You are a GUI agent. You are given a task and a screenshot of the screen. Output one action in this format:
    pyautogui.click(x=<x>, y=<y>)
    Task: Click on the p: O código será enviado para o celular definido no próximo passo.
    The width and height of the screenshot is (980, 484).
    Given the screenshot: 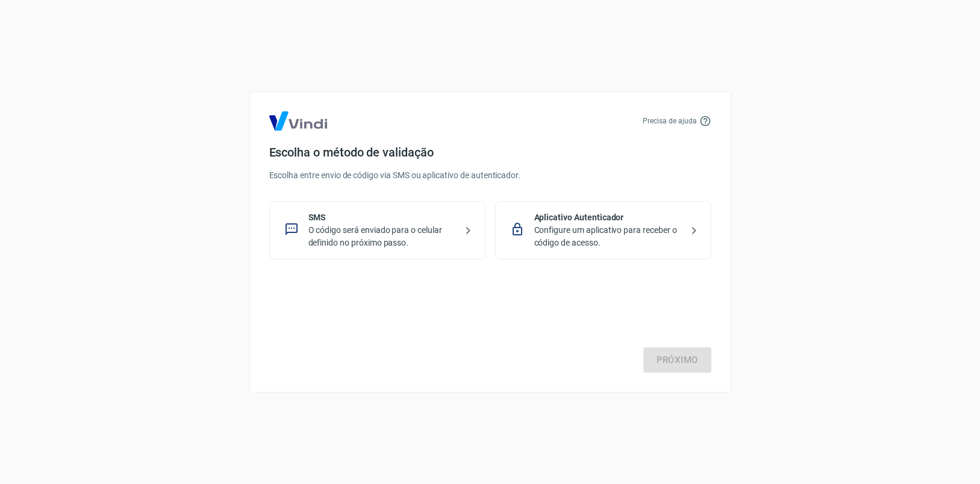 What is the action you would take?
    pyautogui.click(x=382, y=237)
    